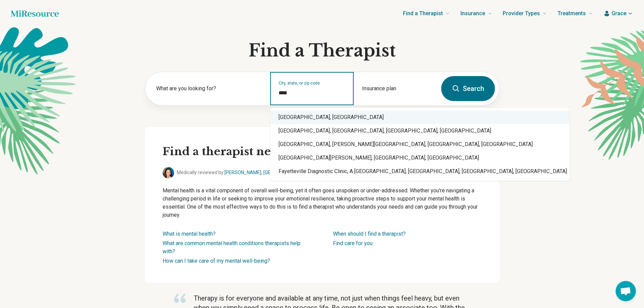  I want to click on span: Provider Types, so click(522, 14).